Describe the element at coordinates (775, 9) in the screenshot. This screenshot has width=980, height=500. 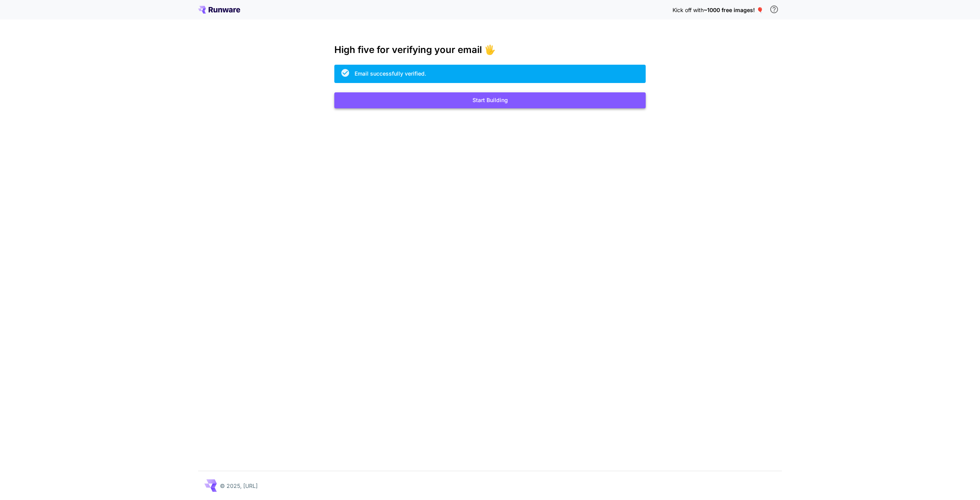
I see `button: In order to qualify for free credit, you need to sign up with a business email address and click ...` at that location.